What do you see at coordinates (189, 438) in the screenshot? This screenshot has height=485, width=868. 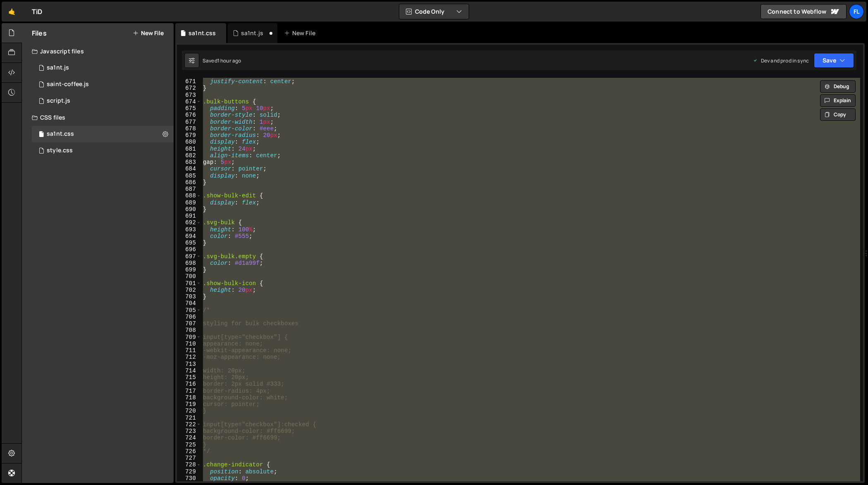 I see `div: 724` at bounding box center [189, 438].